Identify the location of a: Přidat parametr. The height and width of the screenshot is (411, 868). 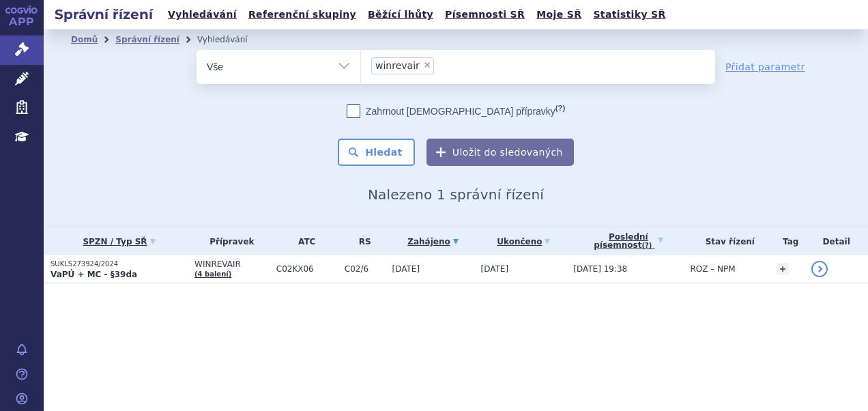
(765, 67).